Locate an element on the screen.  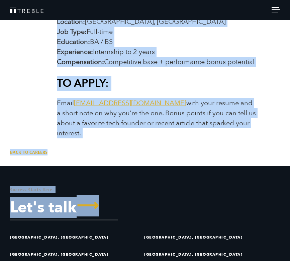
a: Treble Homepage is located at coordinates (145, 10).